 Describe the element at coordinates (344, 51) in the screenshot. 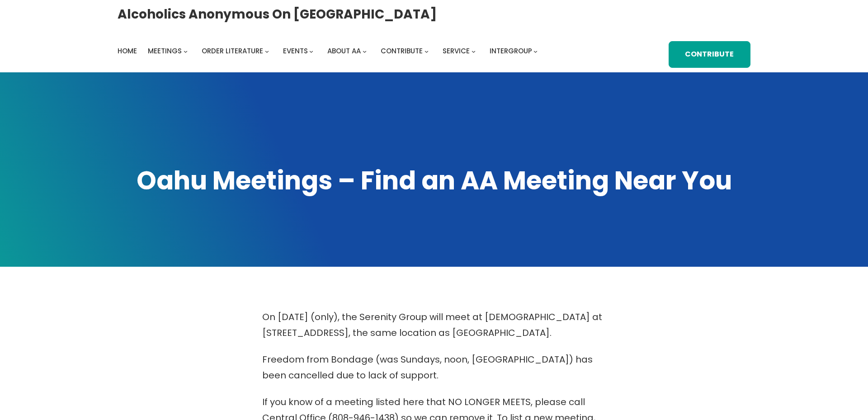

I see `span: About AA` at that location.